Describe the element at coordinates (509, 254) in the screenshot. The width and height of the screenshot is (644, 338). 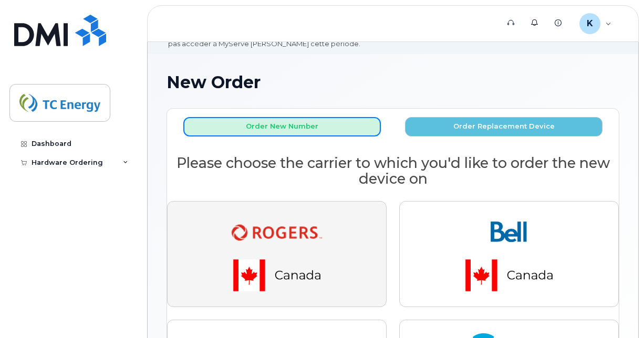
I see `img: bell-18aeeabaf521bd2b78f928a02ee3b89e57356879d39bd386a17a7cccf8069aed.png` at that location.